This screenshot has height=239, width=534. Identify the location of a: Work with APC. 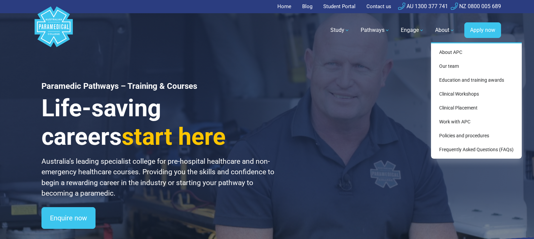
(476, 122).